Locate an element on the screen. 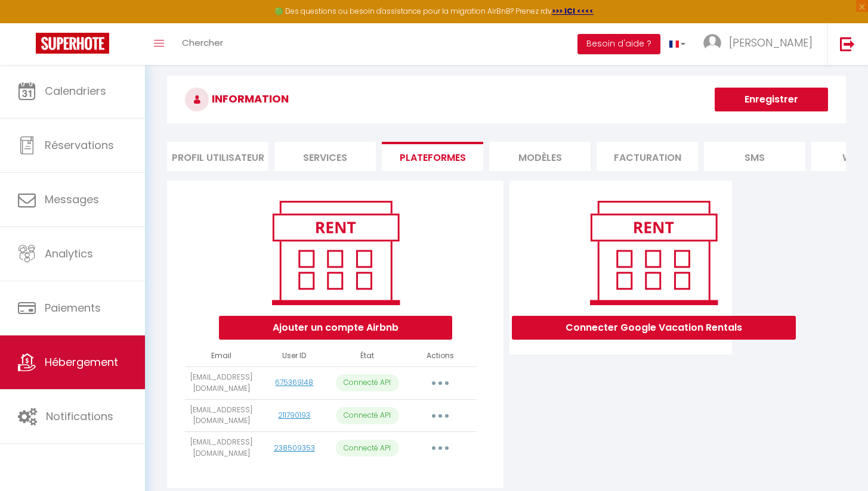  span: Calendriers is located at coordinates (75, 91).